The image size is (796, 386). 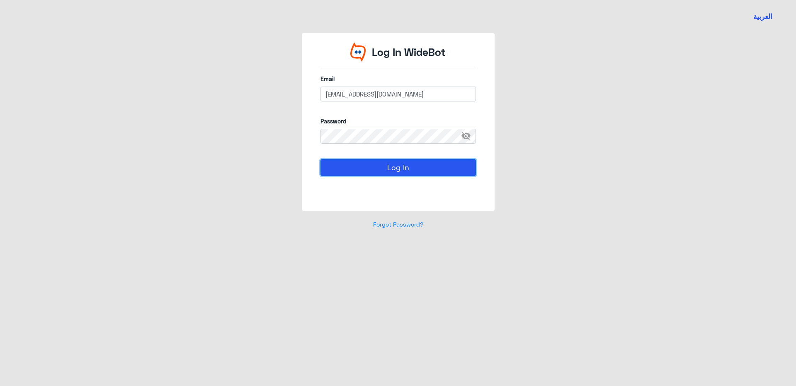 I want to click on label: Email, so click(x=398, y=79).